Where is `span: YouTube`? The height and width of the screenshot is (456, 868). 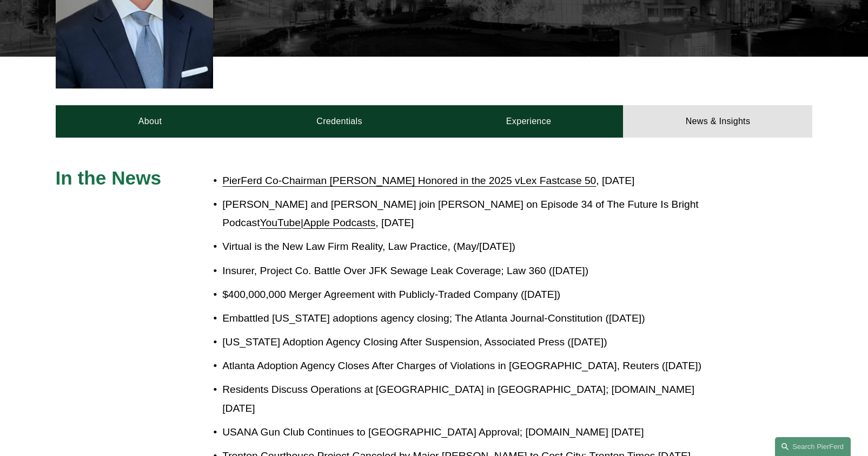 span: YouTube is located at coordinates (280, 222).